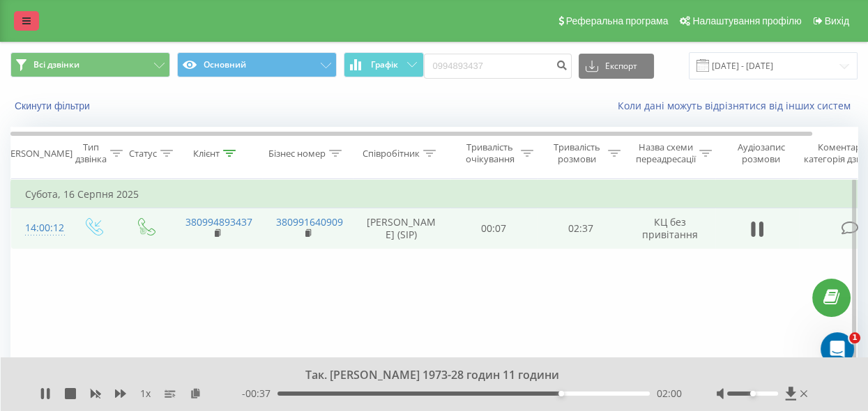 The width and height of the screenshot is (868, 411). Describe the element at coordinates (259, 393) in the screenshot. I see `span: - 00:37` at that location.